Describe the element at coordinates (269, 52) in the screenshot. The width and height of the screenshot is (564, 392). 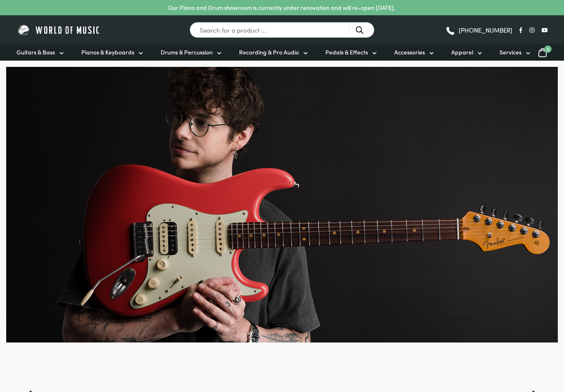
I see `span: Recording & Pro Audio` at that location.